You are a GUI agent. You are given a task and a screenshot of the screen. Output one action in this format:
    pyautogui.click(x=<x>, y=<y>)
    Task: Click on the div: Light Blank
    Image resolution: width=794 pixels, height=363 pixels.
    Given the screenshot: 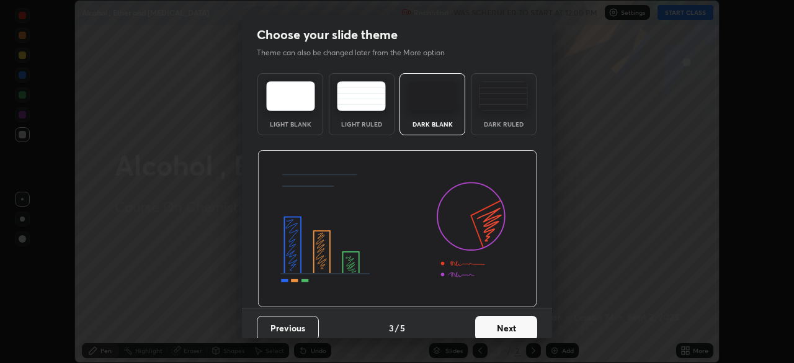 What is the action you would take?
    pyautogui.click(x=290, y=124)
    